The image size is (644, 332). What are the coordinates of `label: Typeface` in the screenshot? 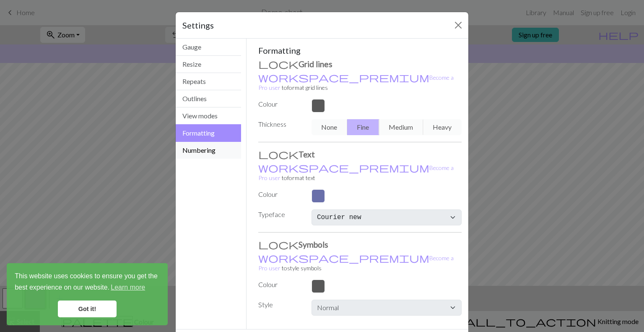 It's located at (280, 216).